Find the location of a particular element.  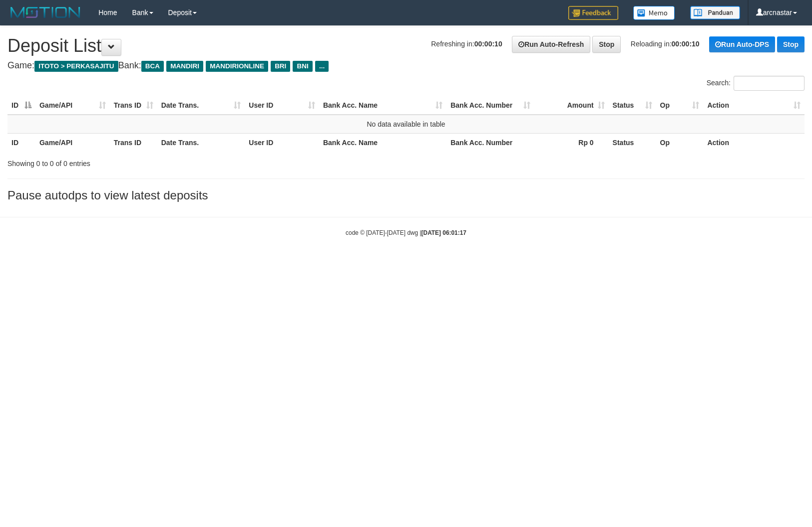

th: Action: activate to sort column ascending is located at coordinates (754, 105).